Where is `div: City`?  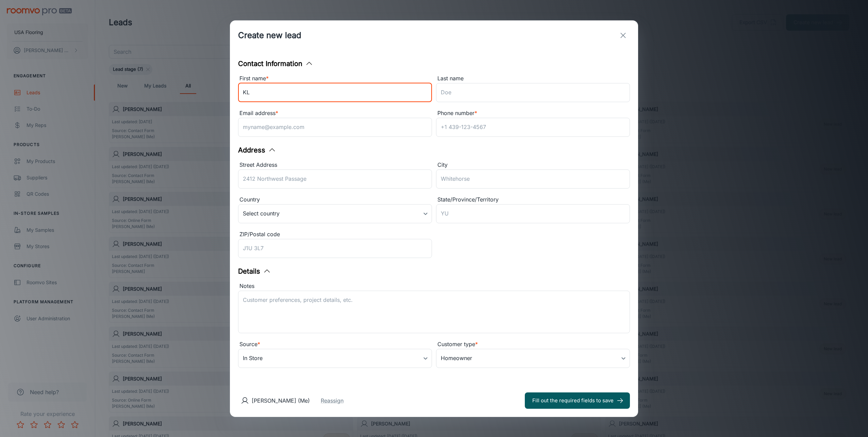
div: City is located at coordinates (533, 165).